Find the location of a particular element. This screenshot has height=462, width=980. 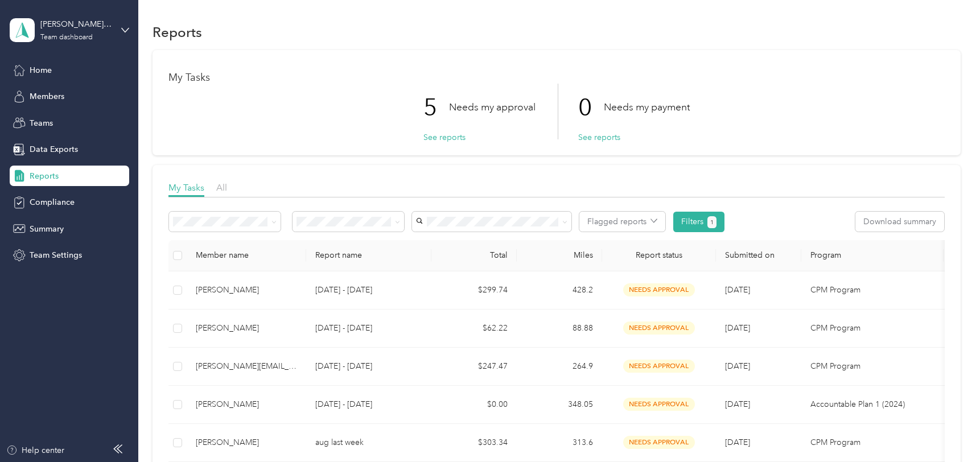

span: Compliance is located at coordinates (52, 203).